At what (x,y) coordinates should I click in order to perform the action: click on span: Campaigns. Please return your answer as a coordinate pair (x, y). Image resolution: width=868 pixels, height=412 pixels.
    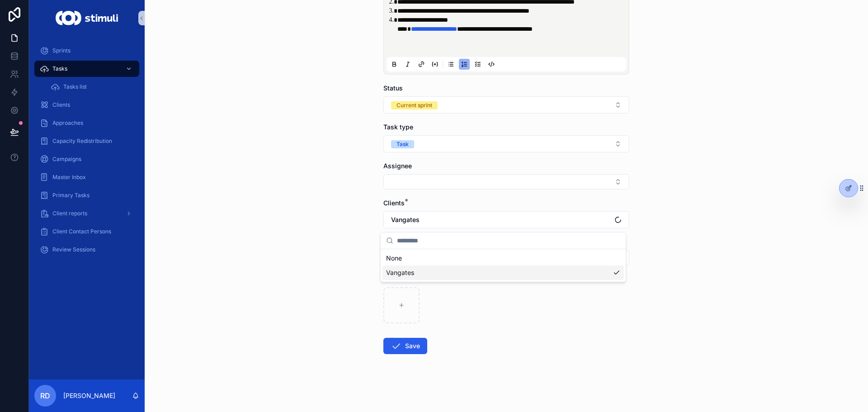
    Looking at the image, I should click on (67, 160).